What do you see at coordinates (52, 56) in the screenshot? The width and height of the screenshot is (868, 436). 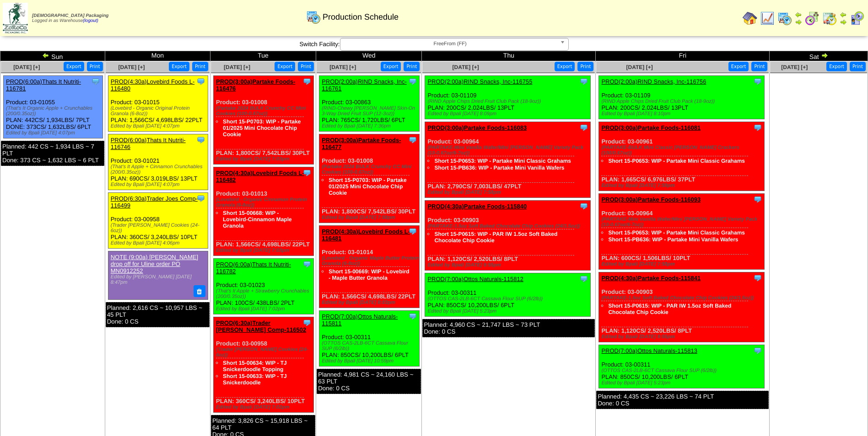 I see `td: Sun` at bounding box center [52, 56].